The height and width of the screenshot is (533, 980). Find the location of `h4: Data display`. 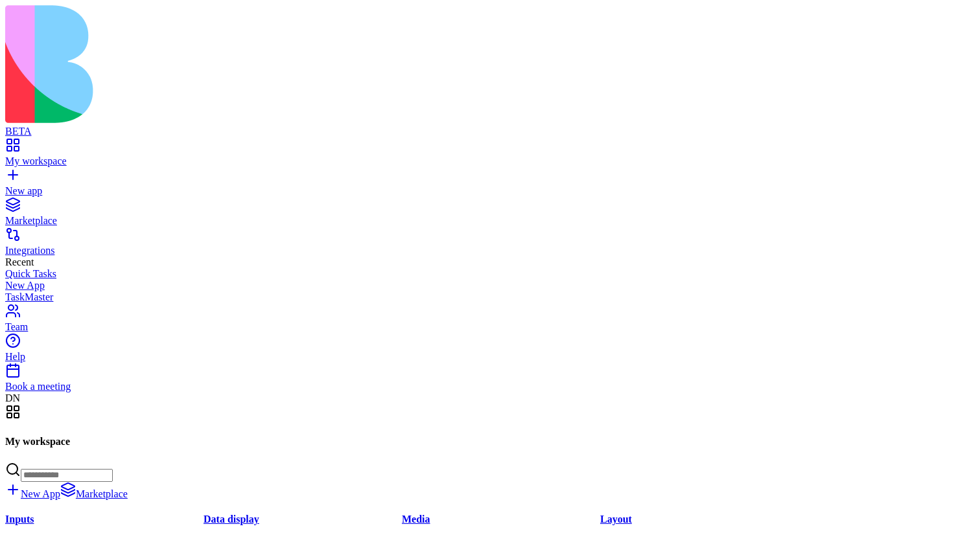

h4: Data display is located at coordinates (303, 520).